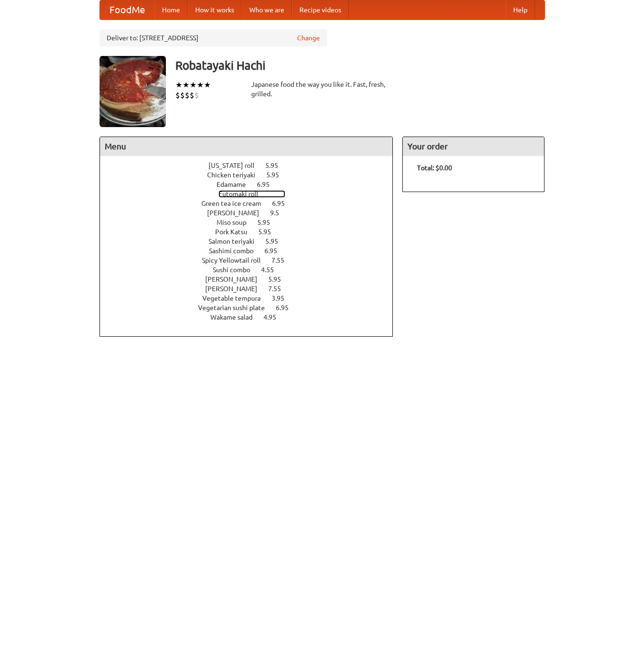 Image resolution: width=644 pixels, height=671 pixels. What do you see at coordinates (252, 204) in the screenshot?
I see `a: Green tea ice cream 6.95` at bounding box center [252, 204].